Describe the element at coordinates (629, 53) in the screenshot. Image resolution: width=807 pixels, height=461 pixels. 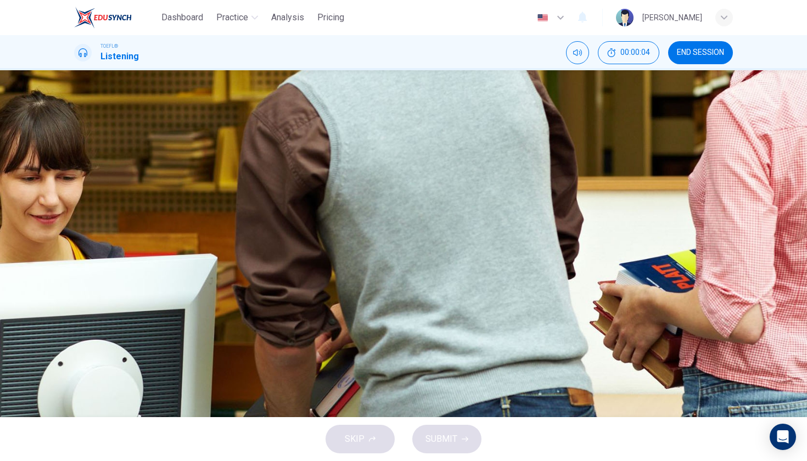
I see `button: 00:00:04` at that location.